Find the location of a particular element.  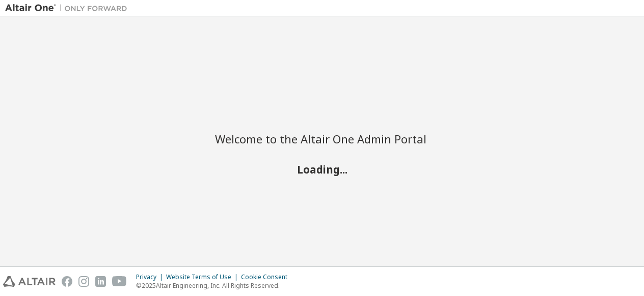

div: Website Terms of Use is located at coordinates (203, 277).